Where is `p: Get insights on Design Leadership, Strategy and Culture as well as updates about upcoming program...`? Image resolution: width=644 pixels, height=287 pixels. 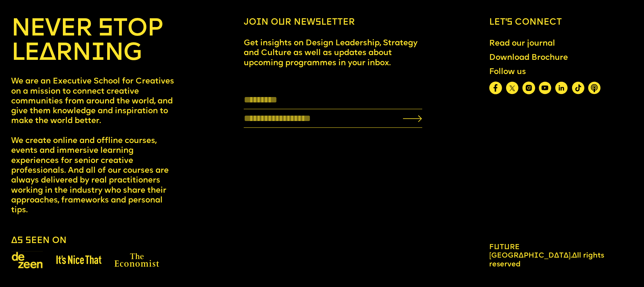
p: Get insights on Design Leadership, Strategy and Culture as well as updates about upcoming program... is located at coordinates (333, 53).